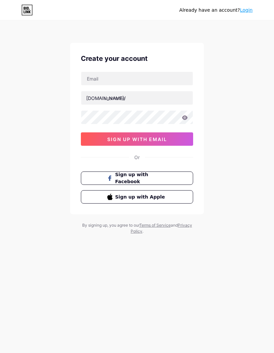 This screenshot has width=274, height=353. I want to click on div: Or, so click(137, 157).